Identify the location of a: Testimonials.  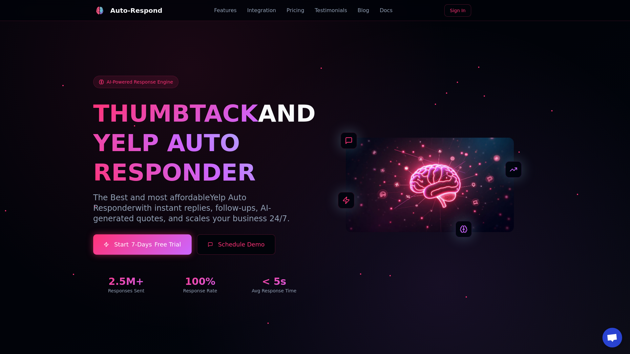
(331, 10).